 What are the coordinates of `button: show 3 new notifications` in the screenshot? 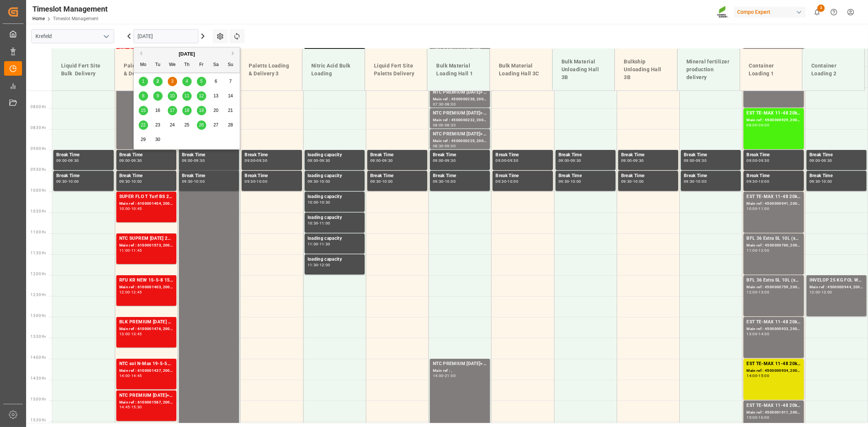 It's located at (817, 12).